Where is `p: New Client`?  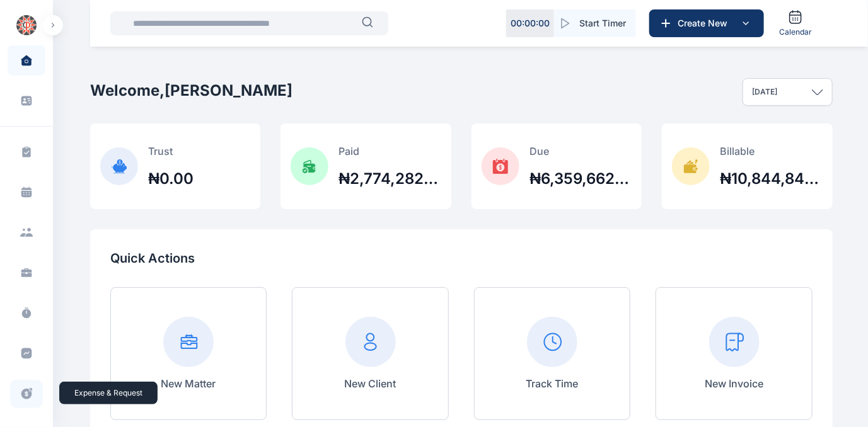
p: New Client is located at coordinates (370, 384).